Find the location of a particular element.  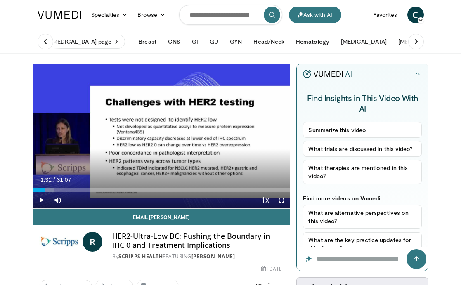

span: 1:31 is located at coordinates (46, 180).